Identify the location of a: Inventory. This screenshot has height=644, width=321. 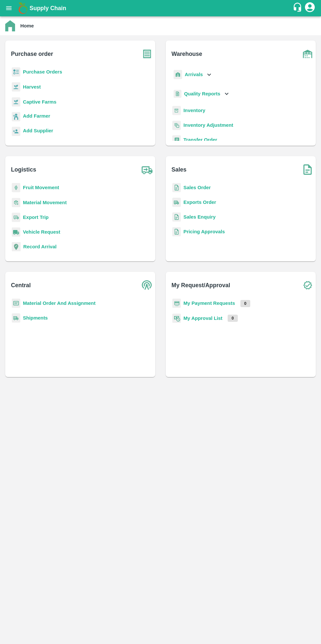
(194, 111).